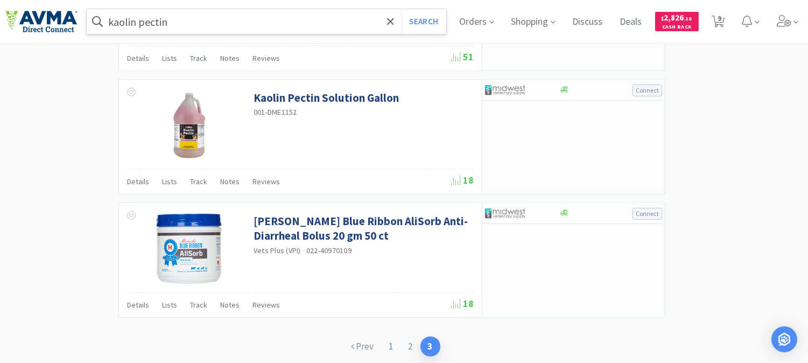  Describe the element at coordinates (41, 22) in the screenshot. I see `img: e4e33dab9f054f5782a47901c742baa9_102.png` at that location.